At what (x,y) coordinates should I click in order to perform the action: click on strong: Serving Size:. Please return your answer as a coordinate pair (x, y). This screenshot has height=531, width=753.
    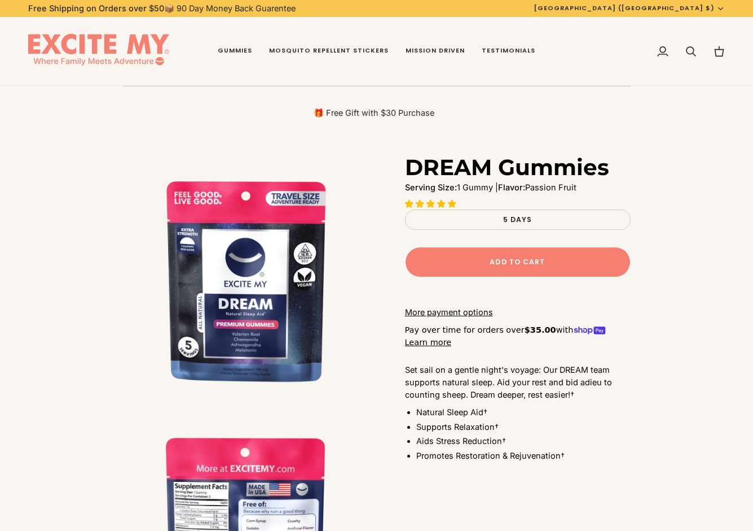
    Looking at the image, I should click on (431, 187).